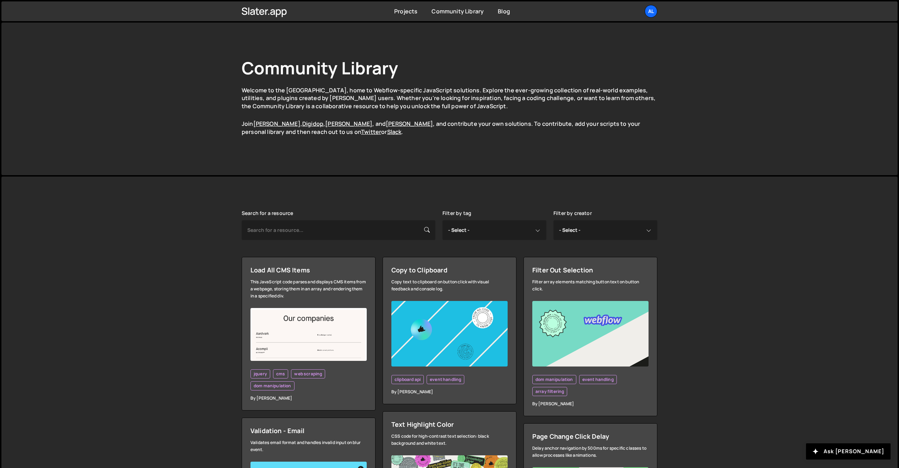 The width and height of the screenshot is (899, 468). Describe the element at coordinates (591, 337) in the screenshot. I see `a: Filter Out Selection Filter array elements matching button text on button click. dom manipulation...` at that location.